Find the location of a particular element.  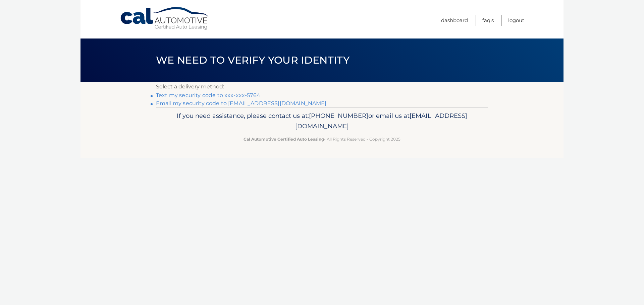

p: If you need assistance, please contact us at: or email us at is located at coordinates (322, 121).